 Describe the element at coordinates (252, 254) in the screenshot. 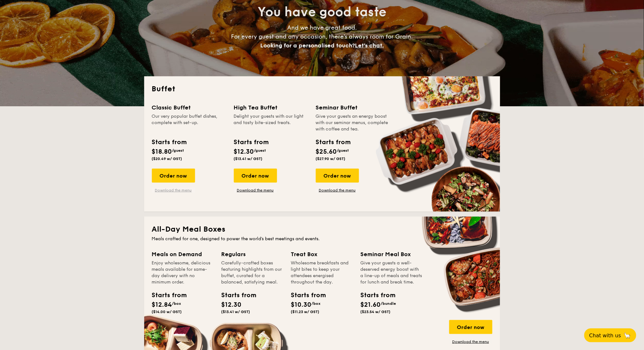

I see `div: Regulars` at that location.